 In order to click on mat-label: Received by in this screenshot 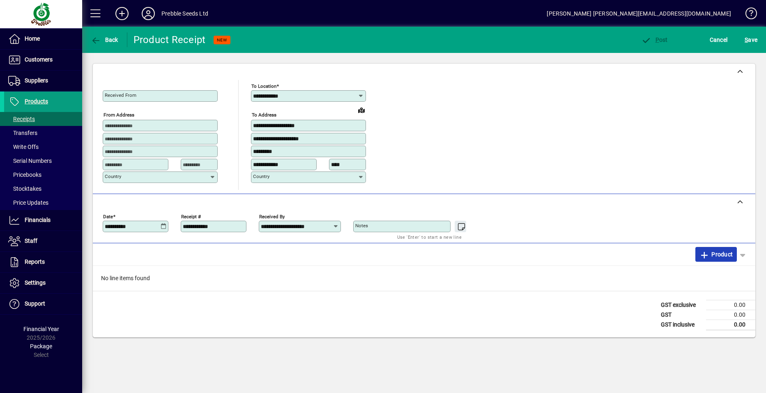, I will do `click(272, 216)`.